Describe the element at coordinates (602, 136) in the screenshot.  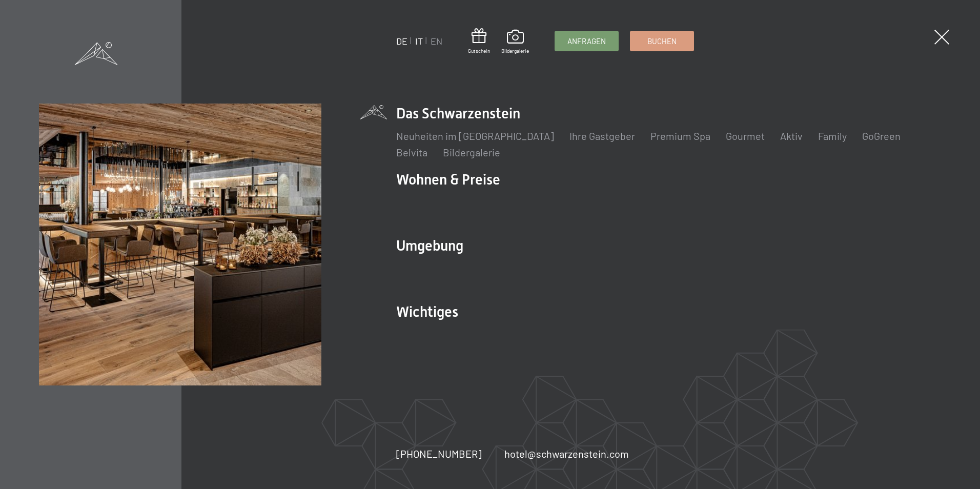
I see `a: Ihre Gastgeber` at that location.